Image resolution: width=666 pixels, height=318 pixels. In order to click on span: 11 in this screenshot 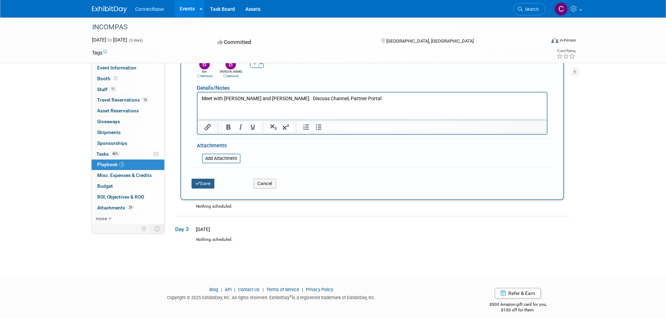, I will do `click(113, 89)`.